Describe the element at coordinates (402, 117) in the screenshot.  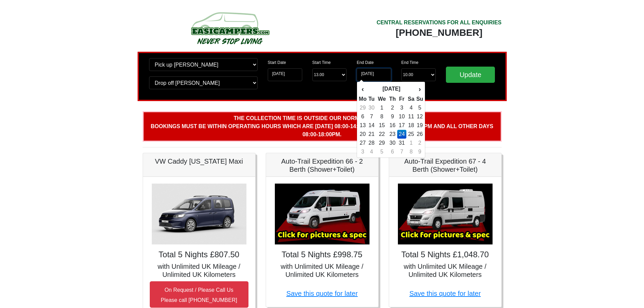
I see `td: 10` at that location.